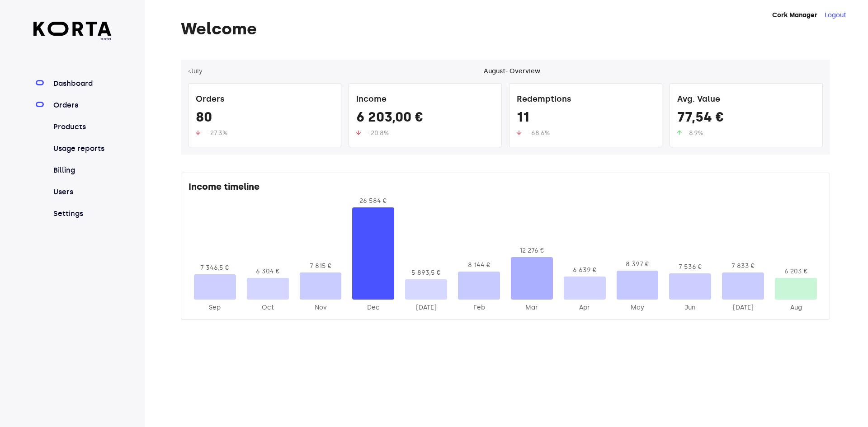 Image resolution: width=868 pixels, height=427 pixels. I want to click on div: Redemptions, so click(586, 100).